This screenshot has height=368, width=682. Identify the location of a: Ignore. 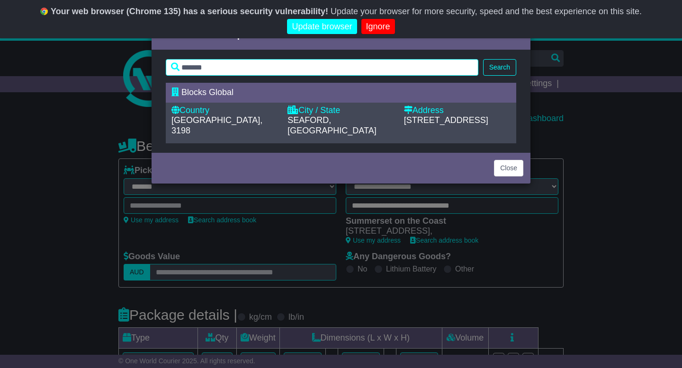
(378, 27).